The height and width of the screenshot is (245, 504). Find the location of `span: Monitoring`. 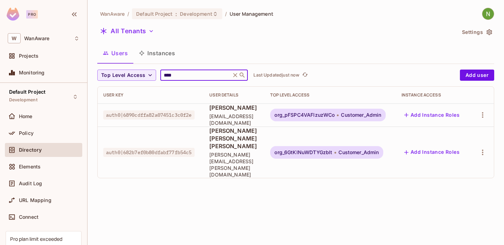

span: Monitoring is located at coordinates (32, 73).